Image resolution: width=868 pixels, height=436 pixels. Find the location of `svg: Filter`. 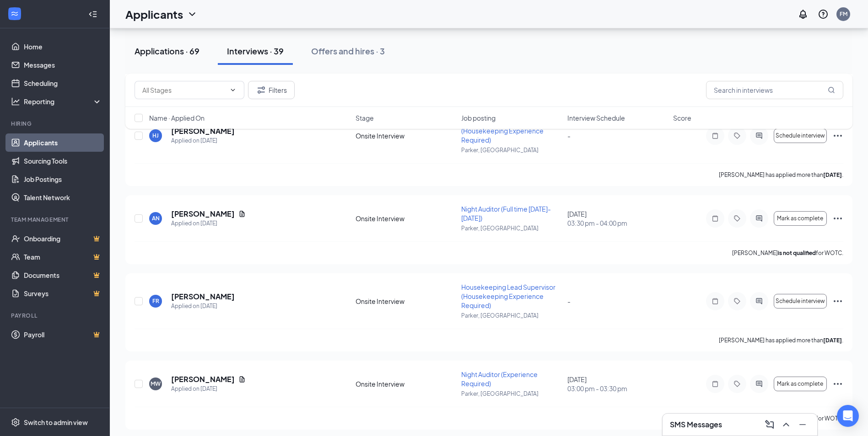

svg: Filter is located at coordinates (261, 90).